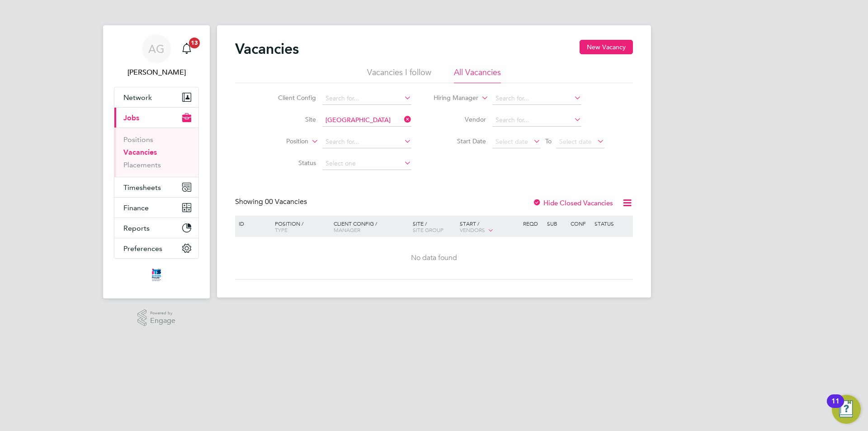  What do you see at coordinates (156, 275) in the screenshot?
I see `img: itsconstruction-logo-retina.png` at bounding box center [156, 275].